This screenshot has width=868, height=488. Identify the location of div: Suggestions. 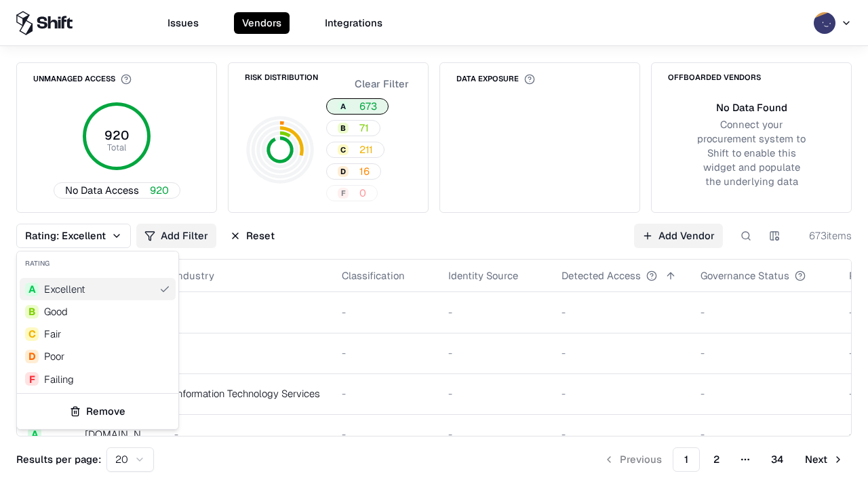
(98, 334).